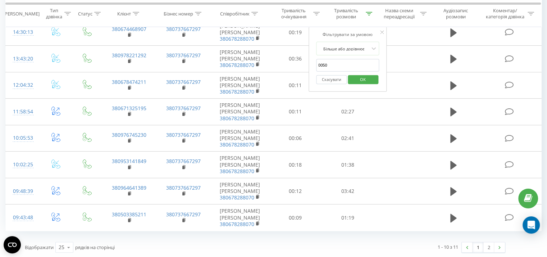 The image size is (547, 257). What do you see at coordinates (348, 35) in the screenshot?
I see `div: Фільтрувати за умовою` at bounding box center [348, 35].